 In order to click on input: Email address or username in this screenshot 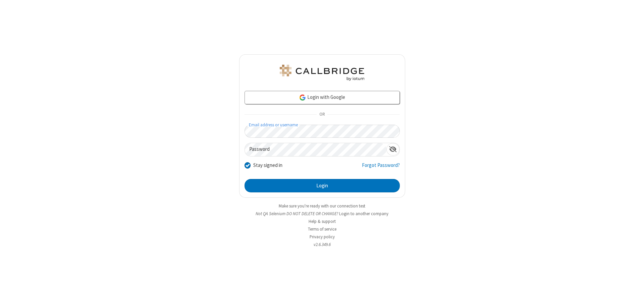, I will do `click(322, 131)`.